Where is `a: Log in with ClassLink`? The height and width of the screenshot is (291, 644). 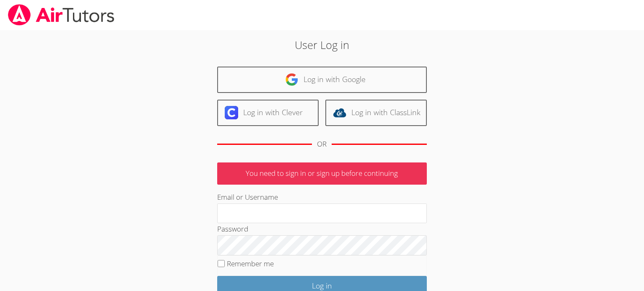
a: Log in with ClassLink is located at coordinates (376, 113).